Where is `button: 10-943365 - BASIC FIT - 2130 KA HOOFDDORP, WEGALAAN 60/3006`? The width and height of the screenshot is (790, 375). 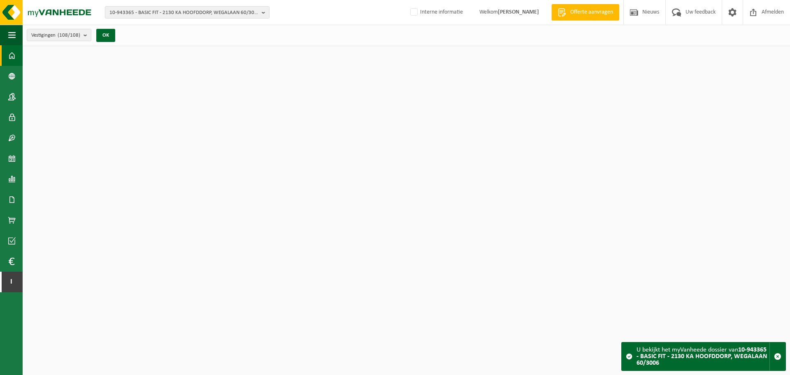
button: 10-943365 - BASIC FIT - 2130 KA HOOFDDORP, WEGALAAN 60/3006 is located at coordinates (187, 12).